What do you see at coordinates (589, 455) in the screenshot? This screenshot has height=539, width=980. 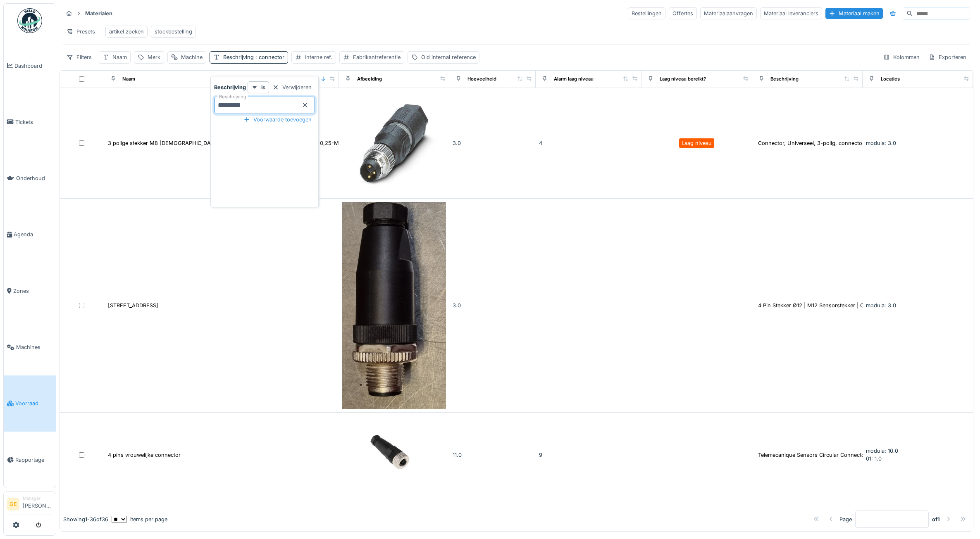 I see `div: 9` at bounding box center [589, 455].